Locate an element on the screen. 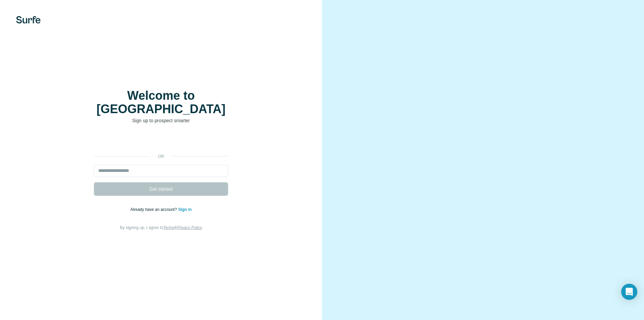 This screenshot has height=320, width=644. p: or is located at coordinates (161, 157).